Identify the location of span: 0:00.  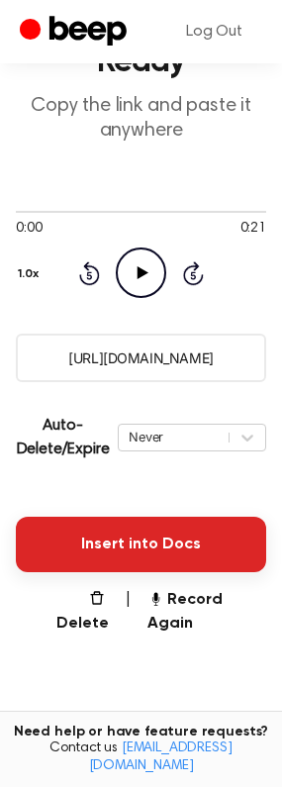
(29, 229).